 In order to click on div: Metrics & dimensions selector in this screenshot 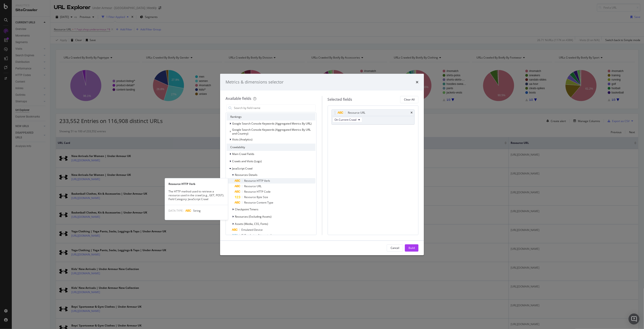, I will do `click(255, 82)`.